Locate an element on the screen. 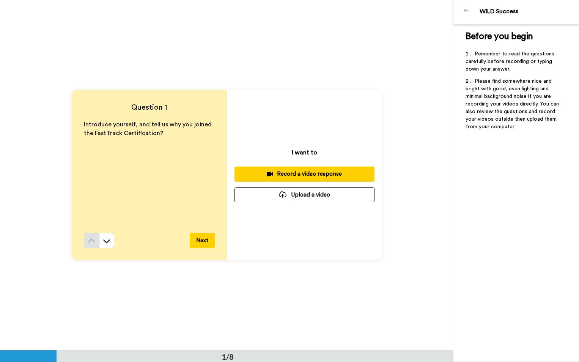 This screenshot has height=362, width=579. span: Remember to read the questions carefully before recording or typing down your answer. is located at coordinates (510, 61).